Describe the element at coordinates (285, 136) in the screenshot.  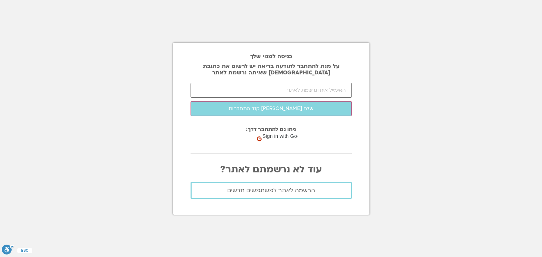
I see `span: Sign in with Google` at that location.